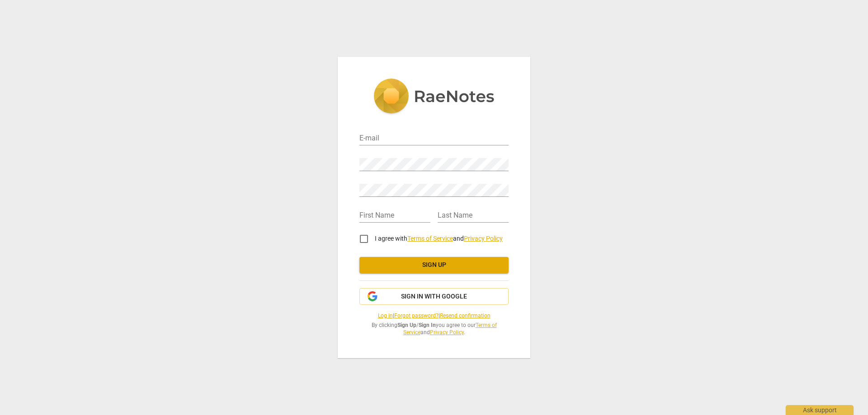  Describe the element at coordinates (434, 265) in the screenshot. I see `span: Sign up` at that location.